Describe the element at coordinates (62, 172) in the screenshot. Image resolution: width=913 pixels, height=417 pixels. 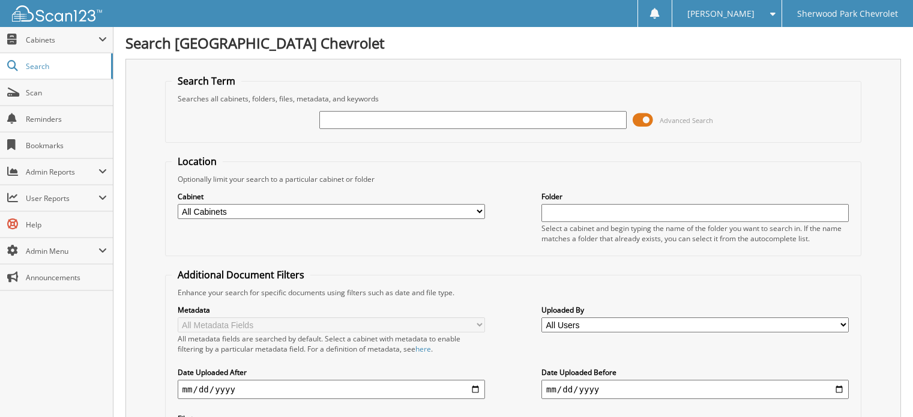
I see `span: Admin Reports` at that location.